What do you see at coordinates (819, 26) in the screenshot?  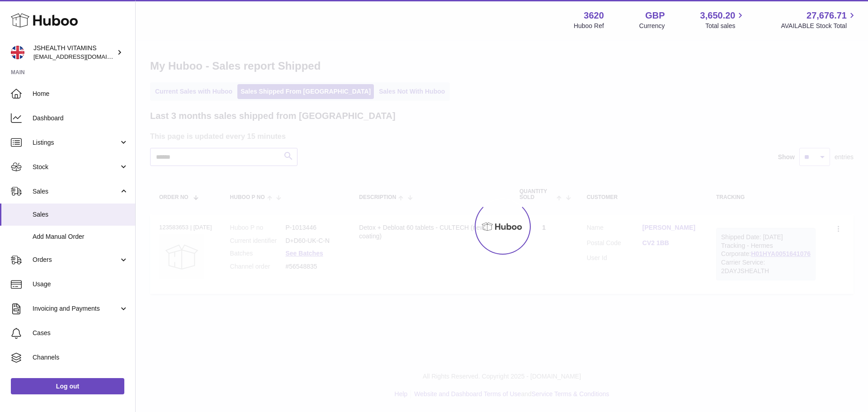 I see `span: AVAILABLE Stock Total` at bounding box center [819, 26].